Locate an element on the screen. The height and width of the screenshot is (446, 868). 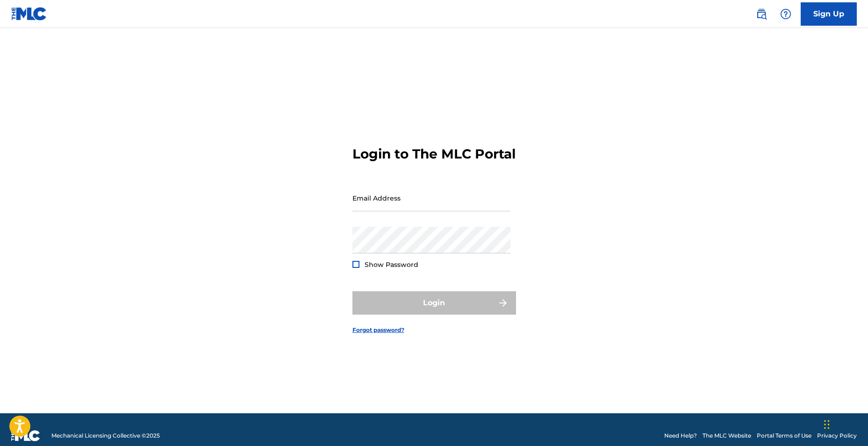
h3: Login to The MLC Portal is located at coordinates (434, 154).